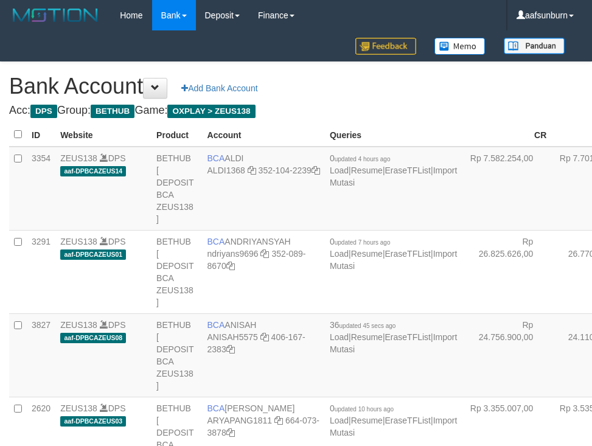 The height and width of the screenshot is (446, 592). I want to click on h4: Acc: Group: Game:, so click(296, 111).